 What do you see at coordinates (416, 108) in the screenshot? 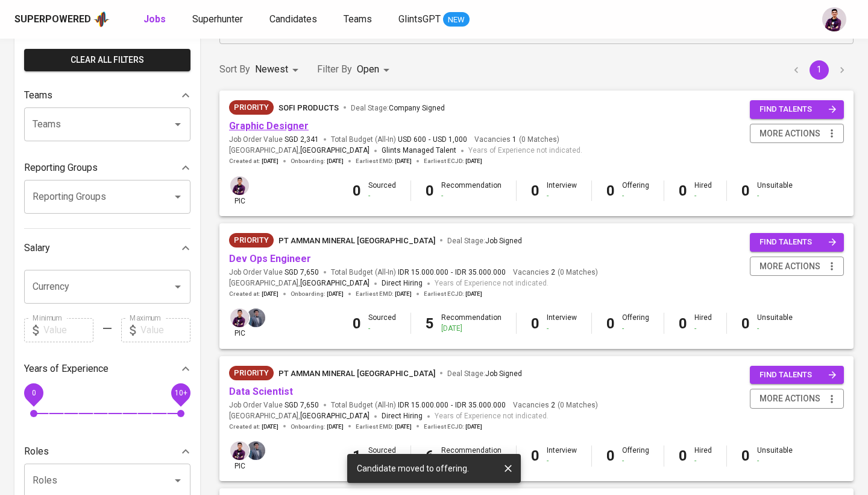
I see `span: Company Signed` at bounding box center [416, 108].